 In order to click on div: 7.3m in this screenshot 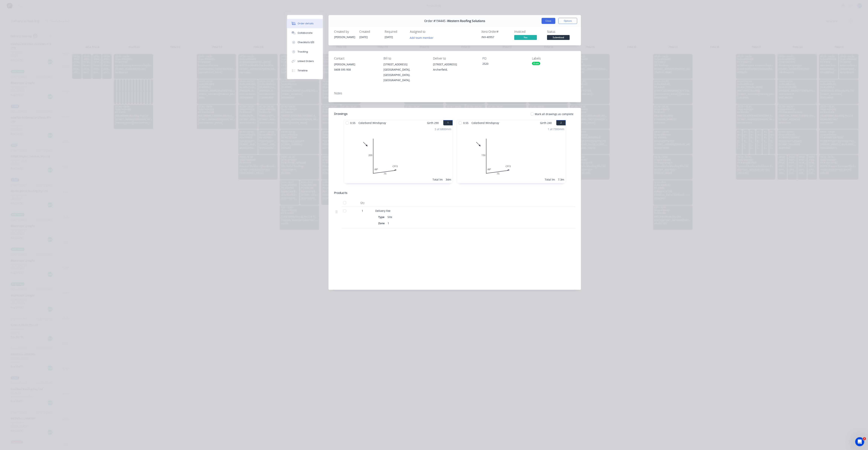, I will do `click(561, 180)`.